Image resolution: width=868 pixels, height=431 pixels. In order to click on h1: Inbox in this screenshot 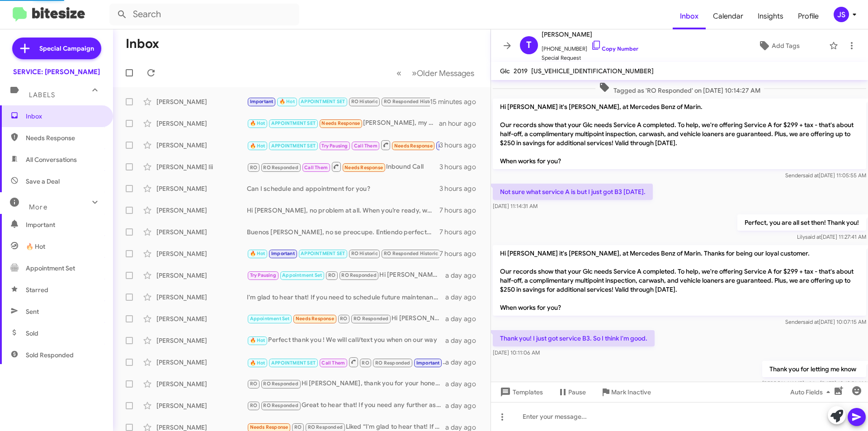, I will do `click(143, 44)`.